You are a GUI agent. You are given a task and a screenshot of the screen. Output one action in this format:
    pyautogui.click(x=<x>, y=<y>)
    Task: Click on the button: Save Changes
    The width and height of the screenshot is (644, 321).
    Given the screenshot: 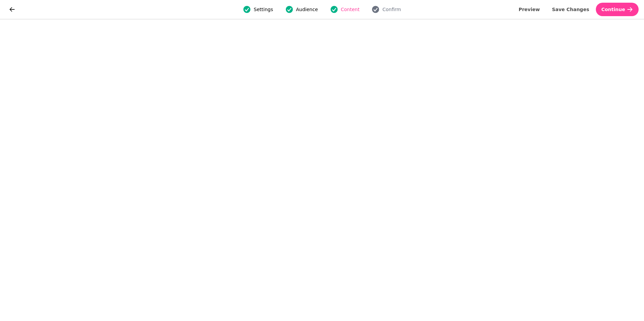 What is the action you would take?
    pyautogui.click(x=571, y=9)
    